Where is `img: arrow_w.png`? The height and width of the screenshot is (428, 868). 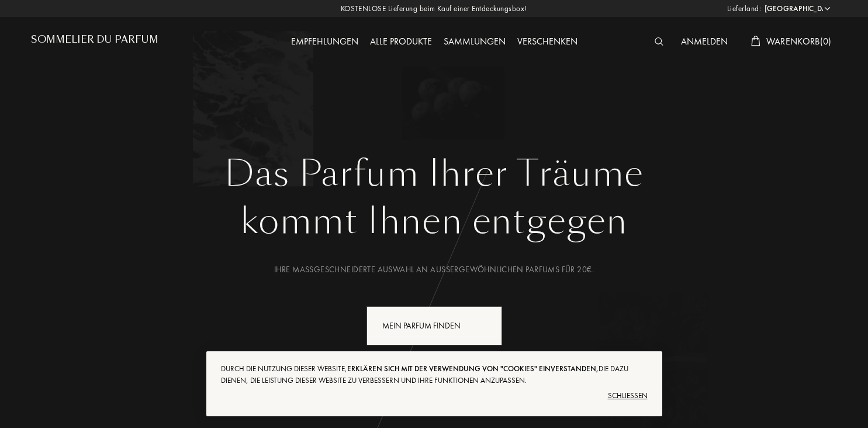 img: arrow_w.png is located at coordinates (827, 8).